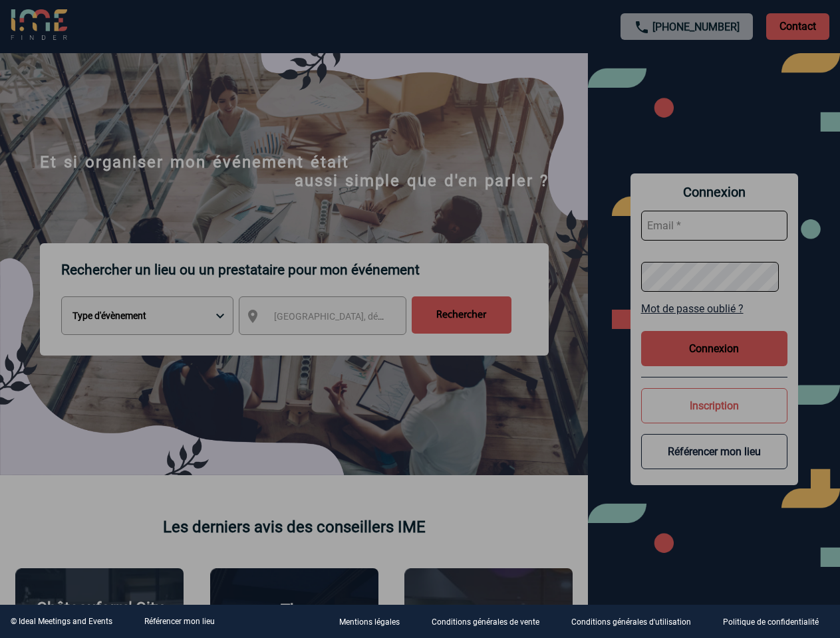 This screenshot has width=840, height=638. Describe the element at coordinates (636, 621) in the screenshot. I see `a: Conditions générales d'utilisation` at that location.